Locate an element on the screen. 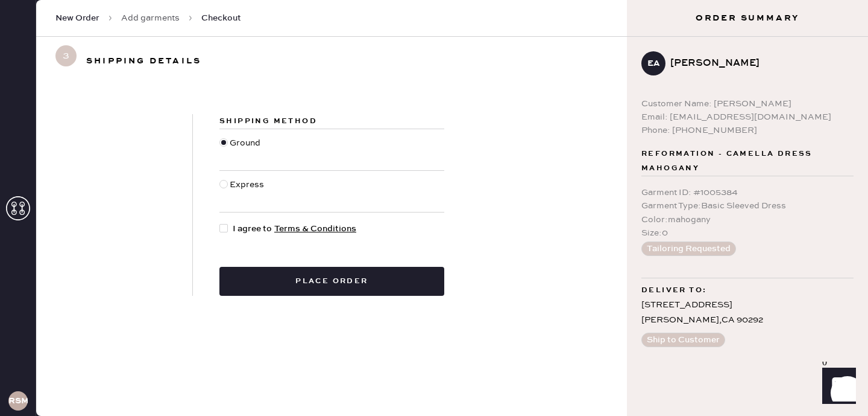 This screenshot has height=416, width=868. div: Color : mahogany is located at coordinates (748, 219).